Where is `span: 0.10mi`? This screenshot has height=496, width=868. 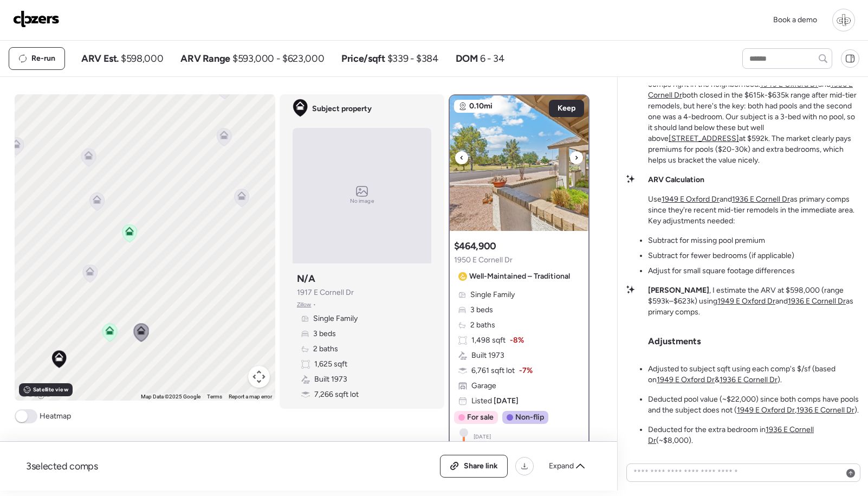 span: 0.10mi is located at coordinates (481, 106).